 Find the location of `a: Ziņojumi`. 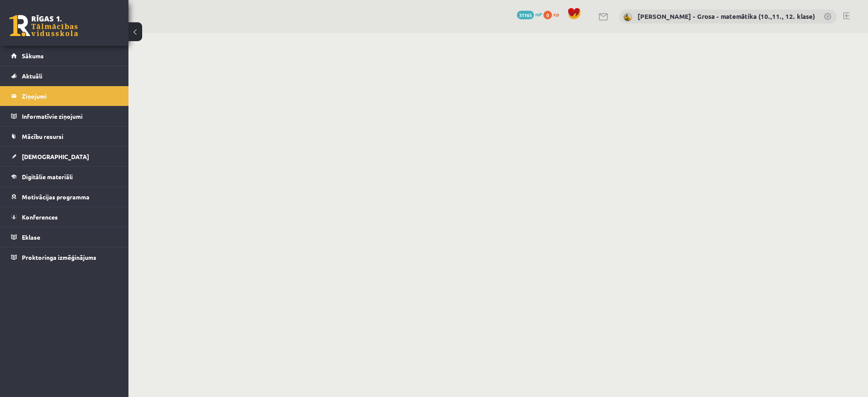

a: Ziņojumi is located at coordinates (65, 96).